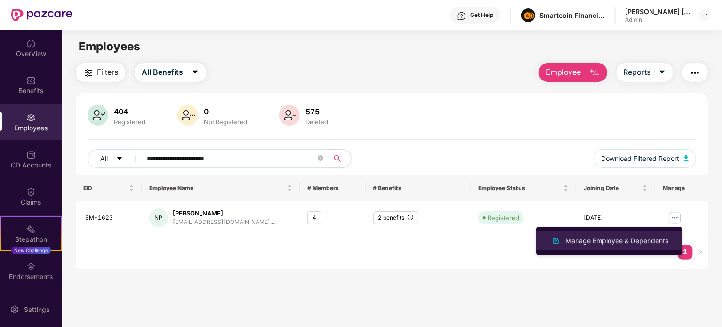 This screenshot has width=722, height=327. Describe the element at coordinates (225, 112) in the screenshot. I see `div: 0` at that location.